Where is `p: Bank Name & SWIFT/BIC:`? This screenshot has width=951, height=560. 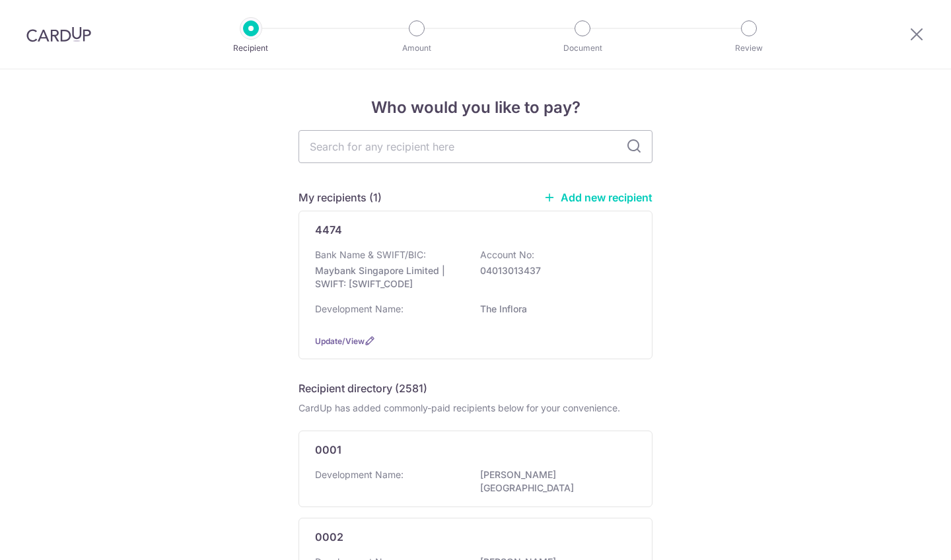
p: Bank Name & SWIFT/BIC: is located at coordinates (370, 254).